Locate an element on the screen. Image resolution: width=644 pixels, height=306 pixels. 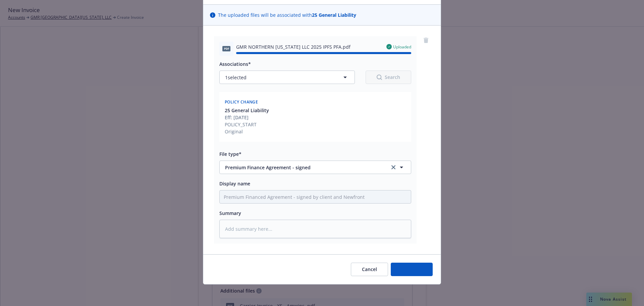
span: The uploaded files will be associated with is located at coordinates (287, 15).